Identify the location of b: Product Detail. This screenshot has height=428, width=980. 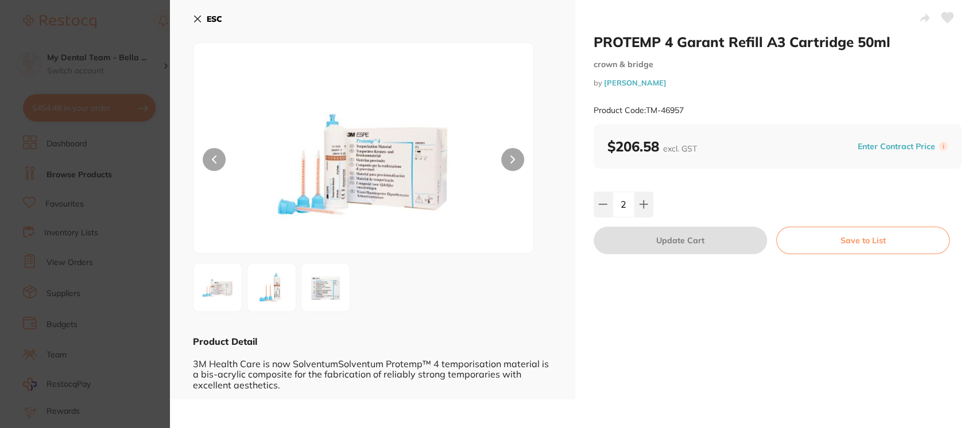
(225, 341).